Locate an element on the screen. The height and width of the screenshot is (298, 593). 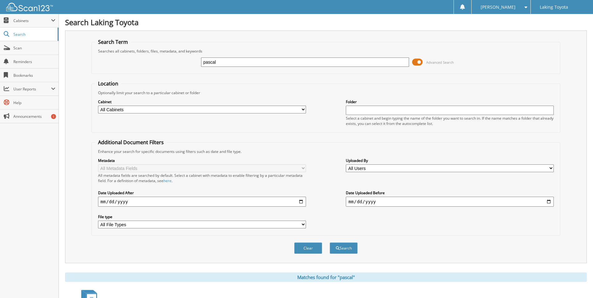
label: Cabinet is located at coordinates (202, 102).